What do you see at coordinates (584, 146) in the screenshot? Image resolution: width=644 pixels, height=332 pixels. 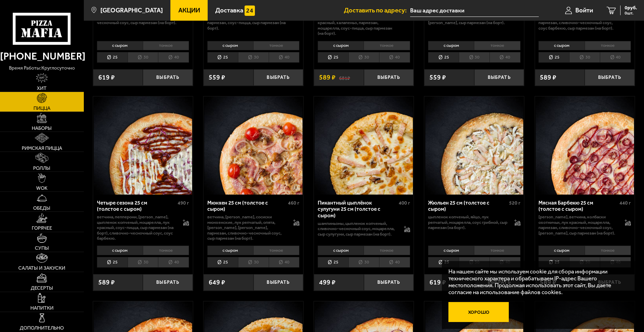 I see `a: Мясная Барбекю 25 см (толстое с сыром)` at bounding box center [584, 146].